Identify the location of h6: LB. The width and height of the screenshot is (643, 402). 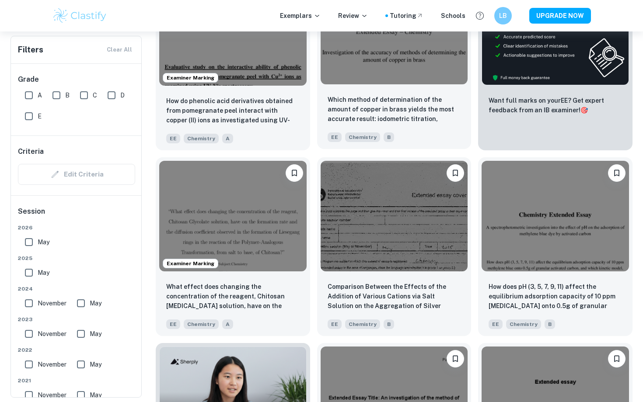
(503, 16).